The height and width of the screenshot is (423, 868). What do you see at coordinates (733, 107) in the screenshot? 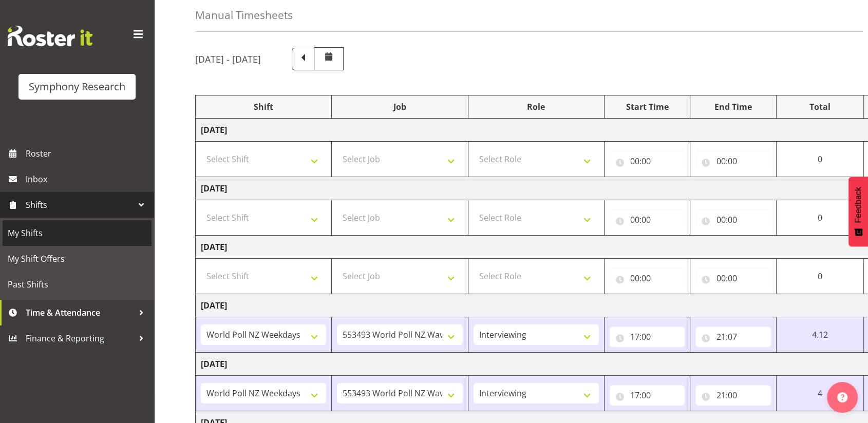
I see `div: End Time` at bounding box center [733, 107].